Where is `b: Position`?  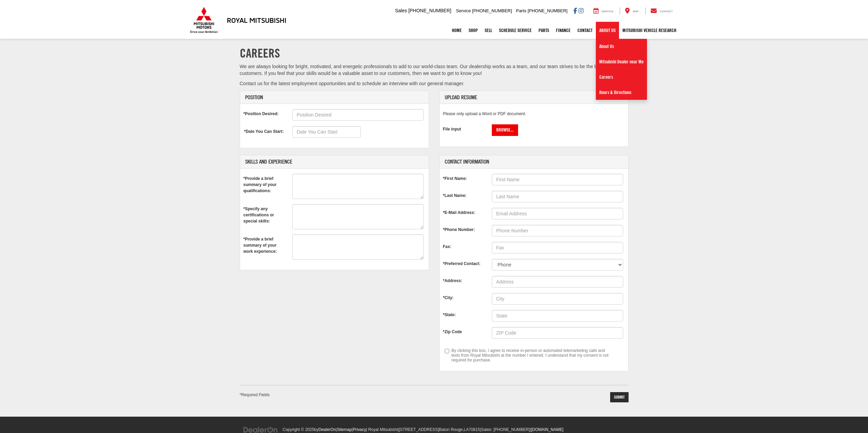
b: Position is located at coordinates (254, 97).